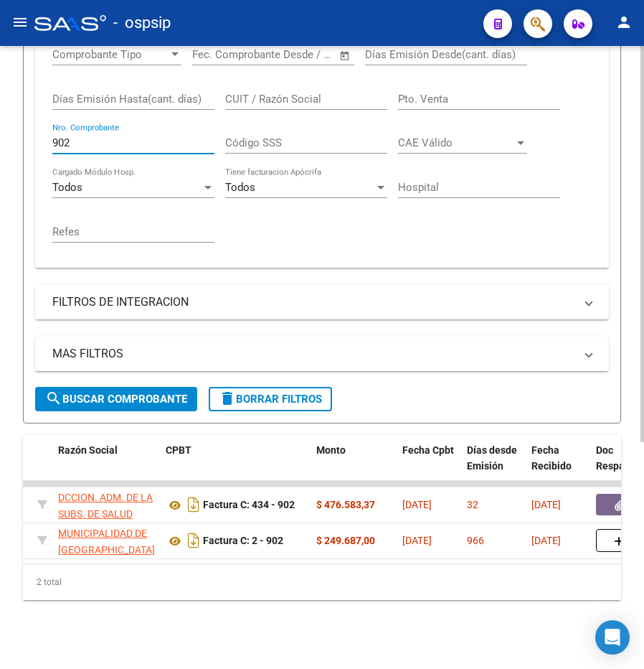  What do you see at coordinates (249, 505) in the screenshot?
I see `strong: Factura C: 434 - 902` at bounding box center [249, 505].